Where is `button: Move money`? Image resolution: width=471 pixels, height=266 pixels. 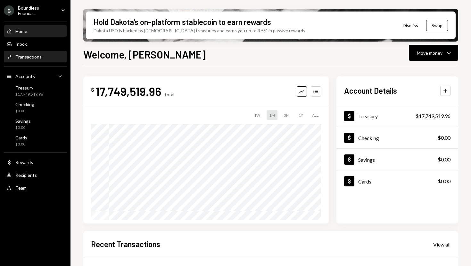 button: Move money is located at coordinates (433, 53).